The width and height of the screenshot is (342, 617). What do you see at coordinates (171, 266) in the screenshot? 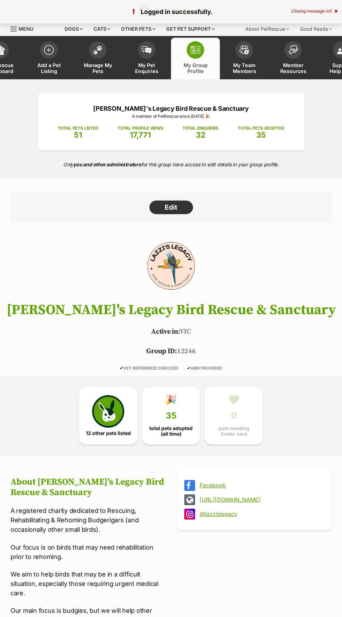
I see `img: Lazzi's Legacy Bird Rescue & Sanctuary` at bounding box center [171, 266].